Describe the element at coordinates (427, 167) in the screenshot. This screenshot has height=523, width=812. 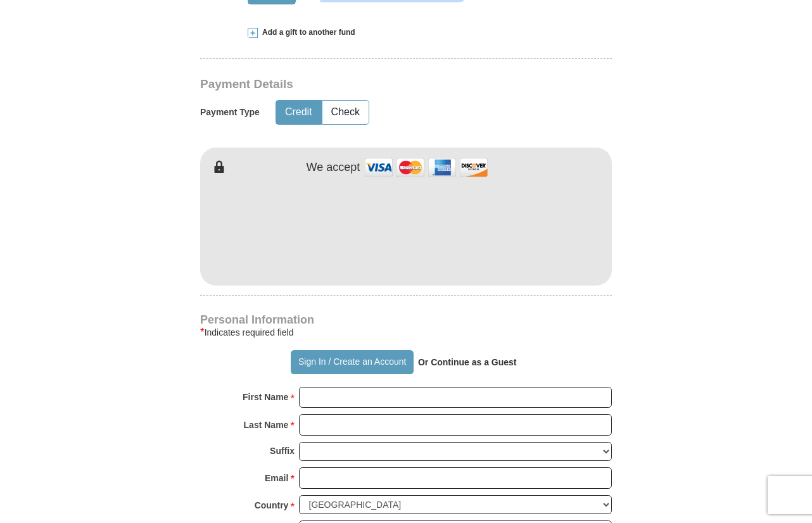
I see `img: credit cards accepted` at that location.